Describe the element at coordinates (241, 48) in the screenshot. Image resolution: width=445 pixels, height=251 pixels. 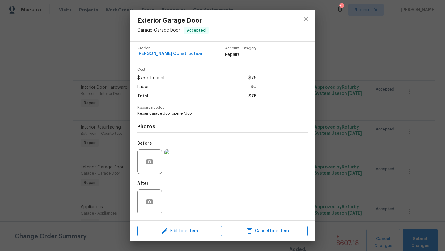
I see `span: Account Category` at that location.